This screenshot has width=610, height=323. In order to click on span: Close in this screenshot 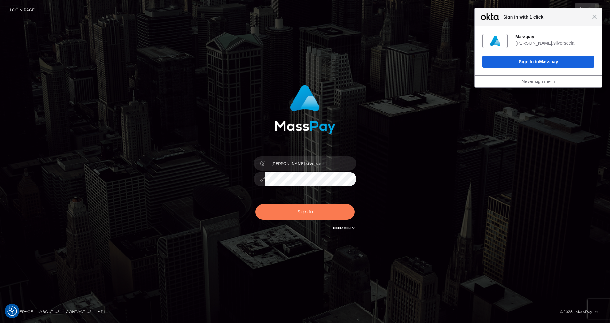, I will do `click(594, 17)`.